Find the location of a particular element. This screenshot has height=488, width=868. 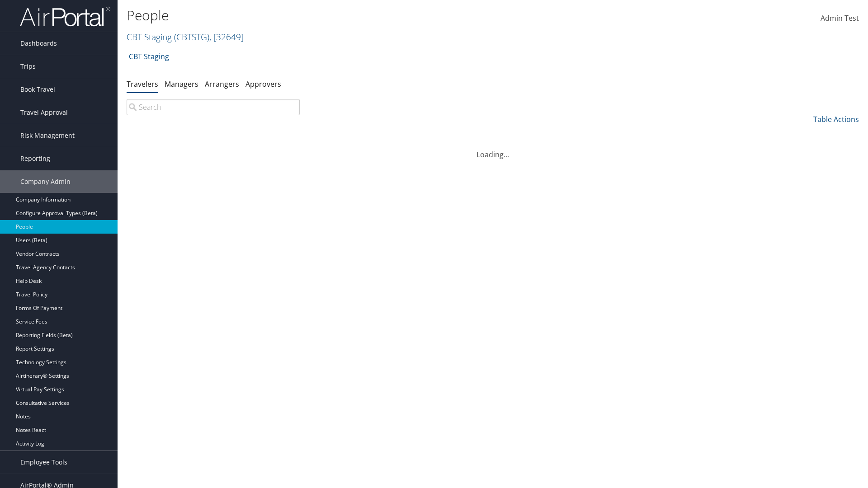

span: Trips is located at coordinates (28, 66).